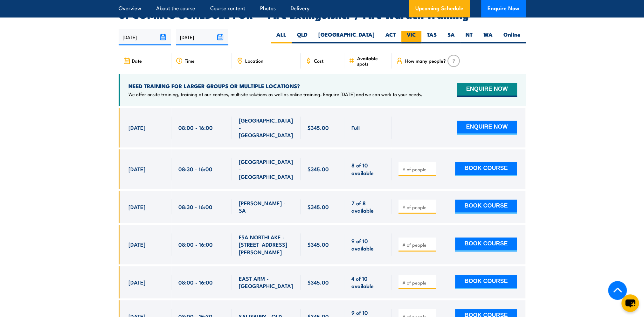  What do you see at coordinates (189, 61) in the screenshot?
I see `span: Time` at bounding box center [189, 61].